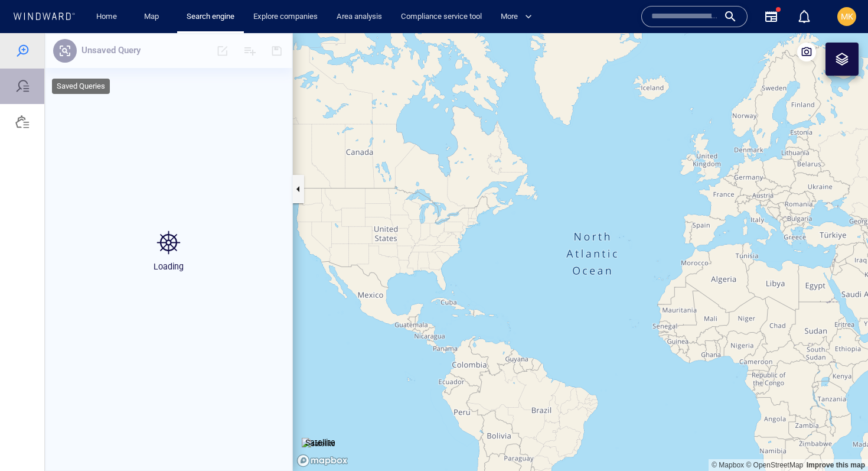  I want to click on a: Home, so click(107, 17).